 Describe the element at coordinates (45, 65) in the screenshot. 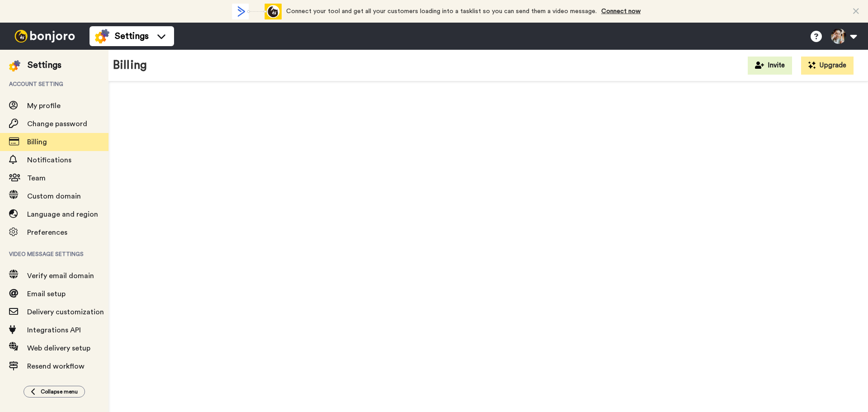

I see `div: Settings` at that location.